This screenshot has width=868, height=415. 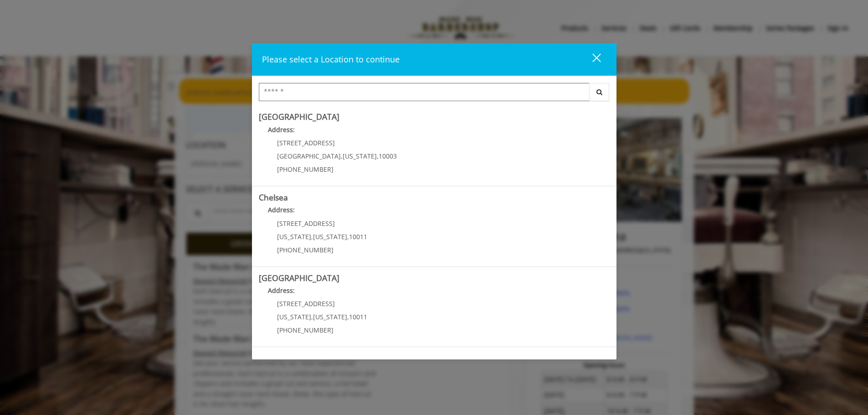 I want to click on span: 10003, so click(x=388, y=156).